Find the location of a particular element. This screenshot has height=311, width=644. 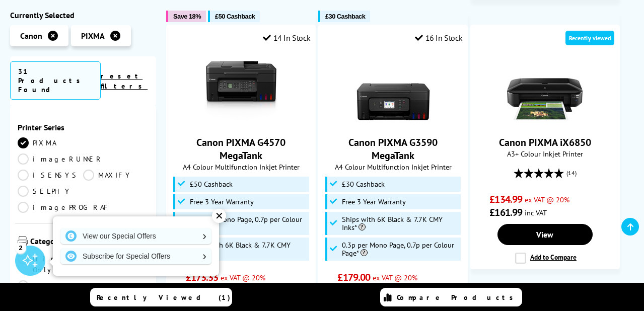

a: Subscribe for Special Offers is located at coordinates (136, 256).